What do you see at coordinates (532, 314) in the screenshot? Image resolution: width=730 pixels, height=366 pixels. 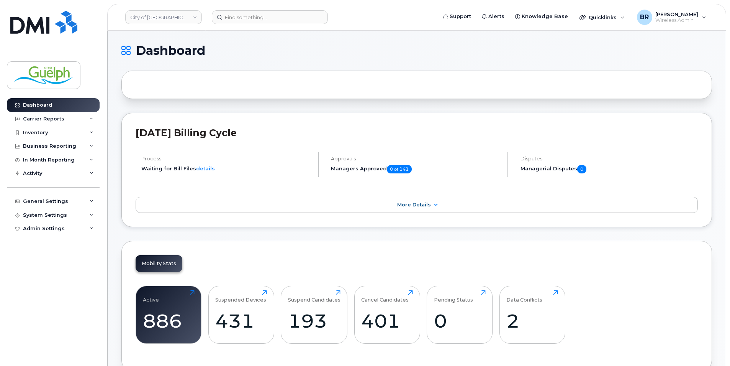 I see `a: Data Conflicts2` at bounding box center [532, 314].